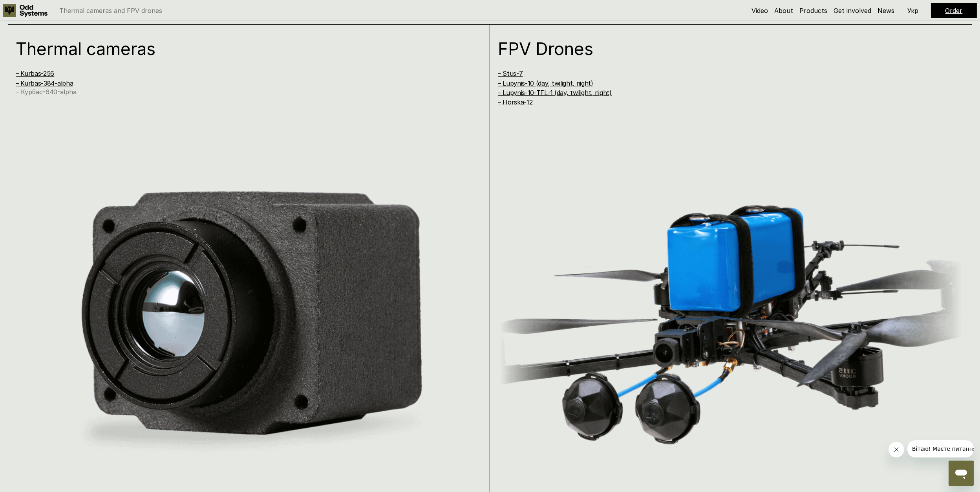 The image size is (980, 492). What do you see at coordinates (784, 11) in the screenshot?
I see `a: About` at bounding box center [784, 11].